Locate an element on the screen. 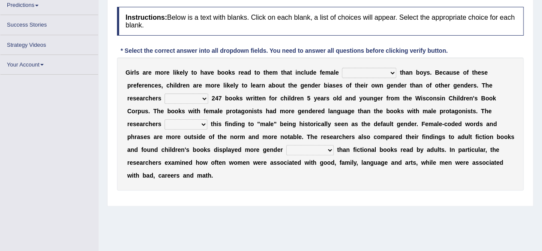 The width and height of the screenshot is (542, 251). b: 5 is located at coordinates (309, 98).